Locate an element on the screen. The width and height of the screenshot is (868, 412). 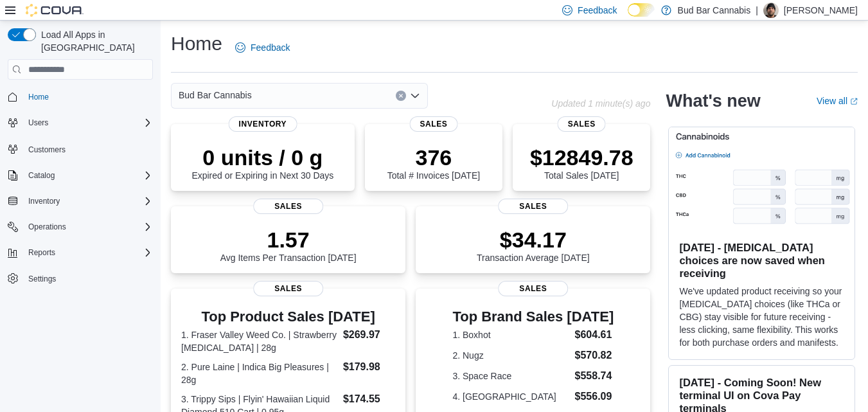
p: $12849.78 is located at coordinates (581, 157).